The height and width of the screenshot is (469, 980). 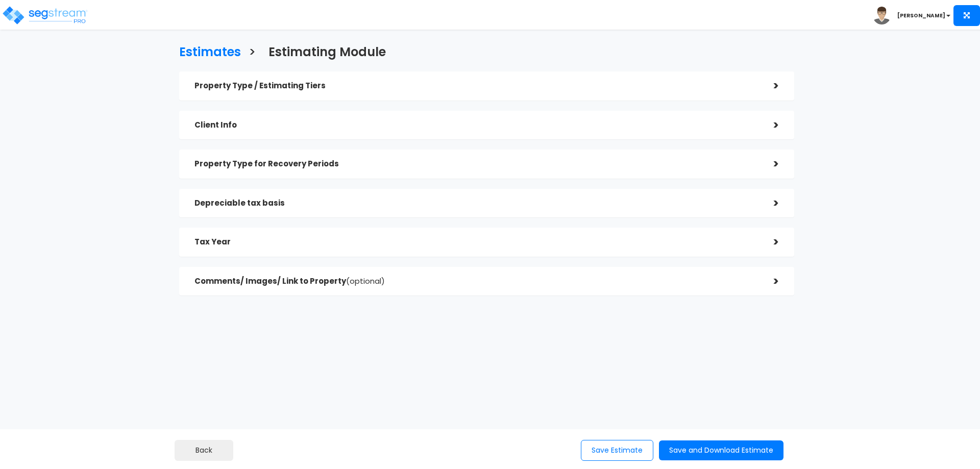 What do you see at coordinates (476, 86) in the screenshot?
I see `h5: Property Type / Estimating Tiers` at bounding box center [476, 86].